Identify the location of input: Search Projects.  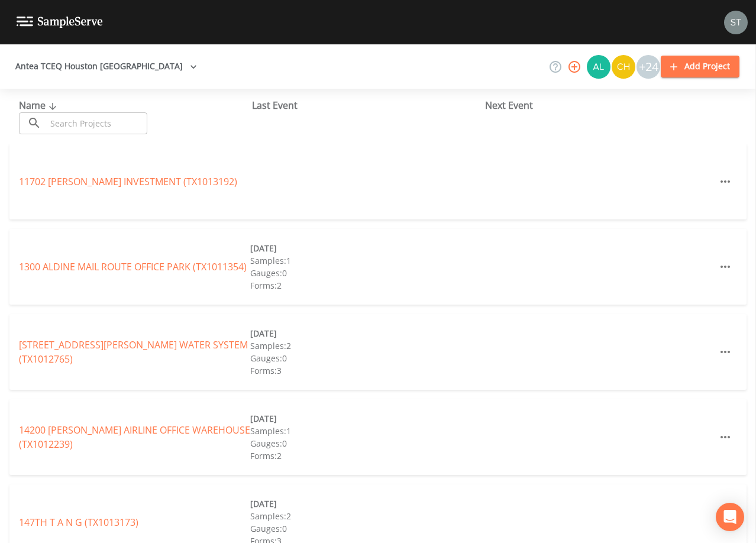
(96, 123).